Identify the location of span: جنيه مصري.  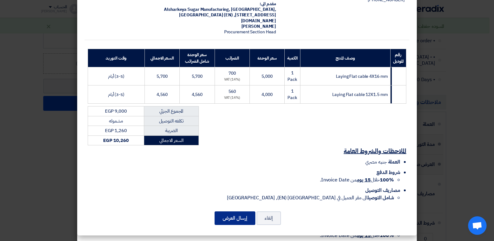
(376, 162).